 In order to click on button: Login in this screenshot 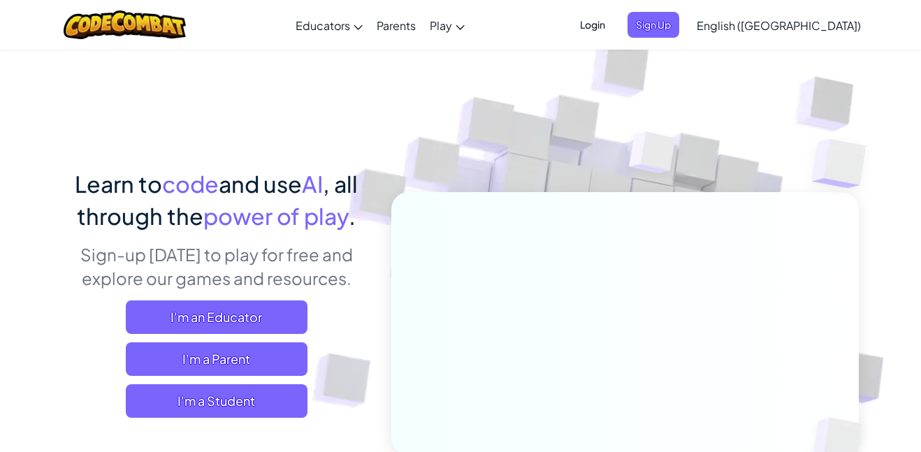, I will do `click(593, 24)`.